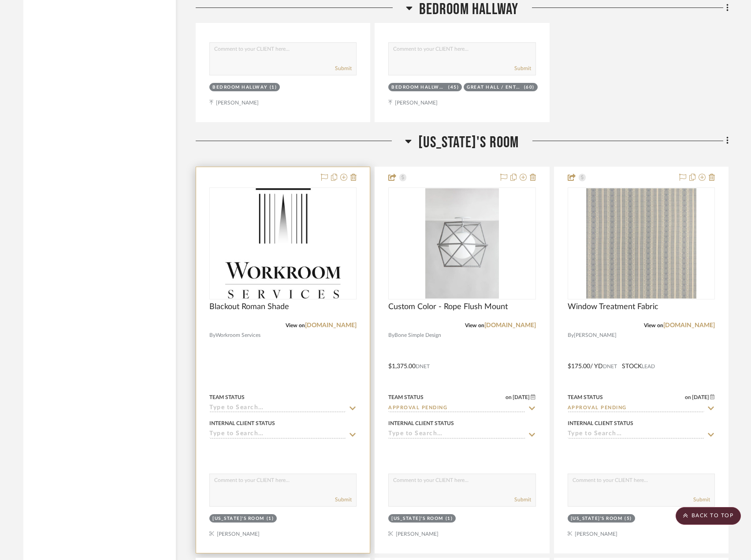 The image size is (751, 560). I want to click on img: Custom Color - Rope Flush Mount, so click(462, 243).